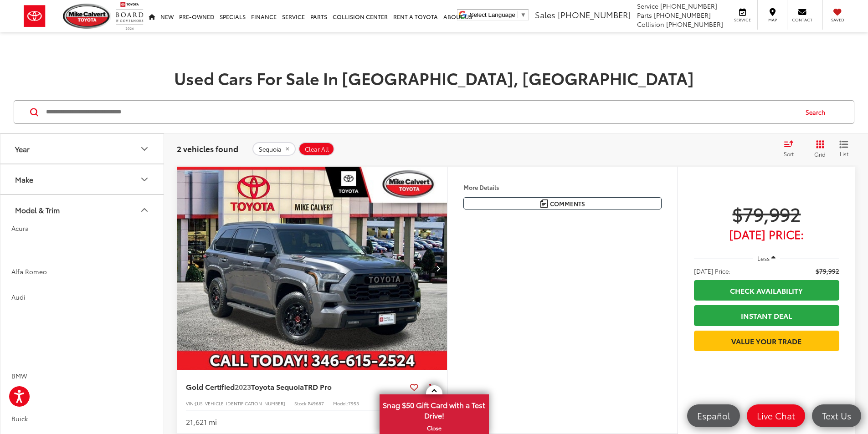 This screenshot has width=868, height=434. What do you see at coordinates (844, 149) in the screenshot?
I see `button: List View` at bounding box center [844, 149].